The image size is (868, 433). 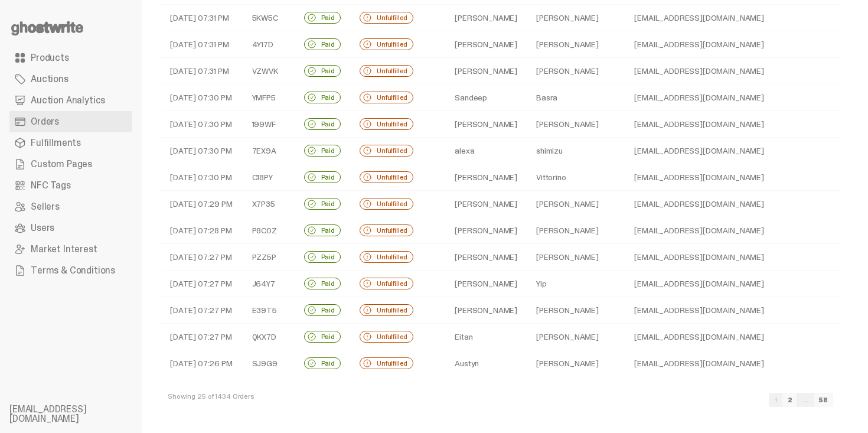 I want to click on td: VZWVK, so click(x=268, y=71).